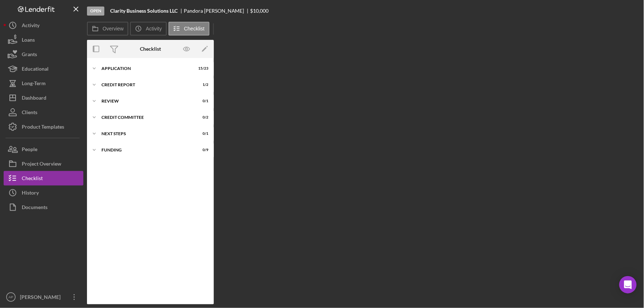 This screenshot has height=308, width=644. Describe the element at coordinates (96, 11) in the screenshot. I see `div: Open` at that location.